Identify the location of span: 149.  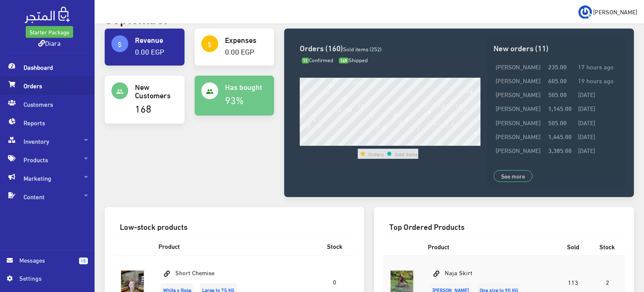
(343, 61).